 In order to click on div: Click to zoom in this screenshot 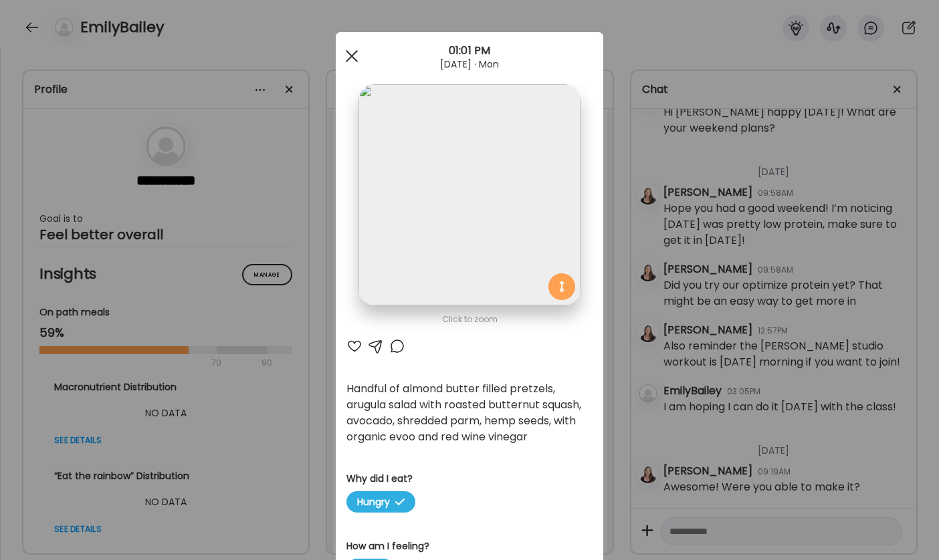, I will do `click(470, 320)`.